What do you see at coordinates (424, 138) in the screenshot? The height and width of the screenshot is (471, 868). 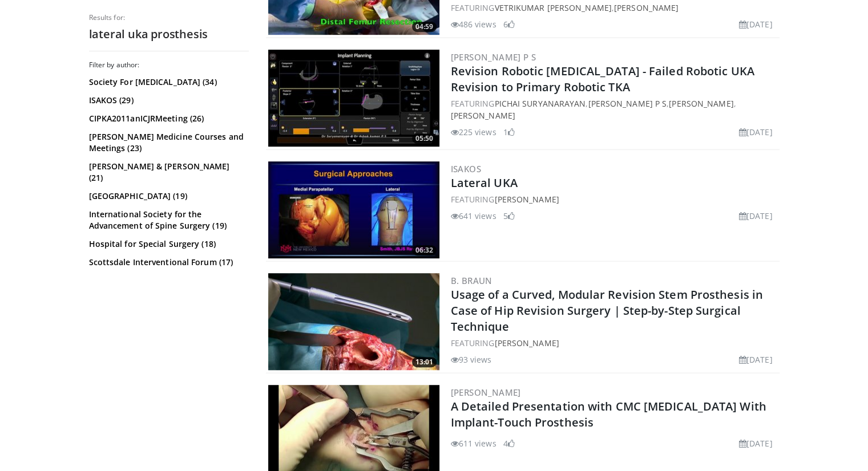 I see `span: 05:50` at bounding box center [424, 138].